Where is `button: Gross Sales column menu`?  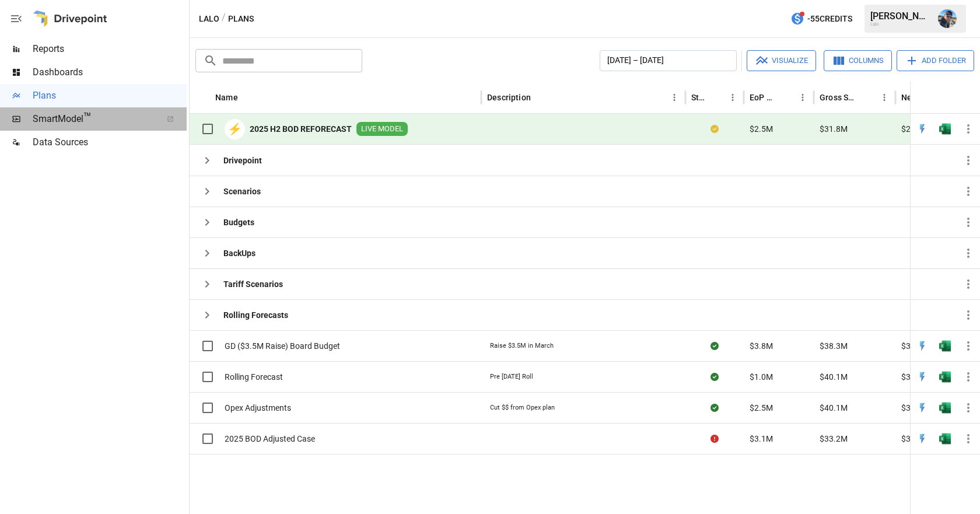 button: Gross Sales column menu is located at coordinates (885, 98).